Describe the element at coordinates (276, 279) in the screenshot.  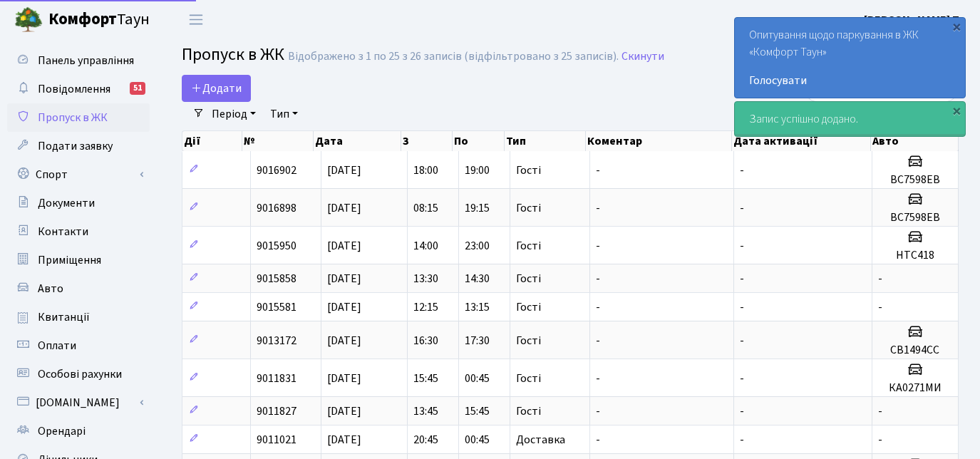
I see `span: 9015858` at that location.